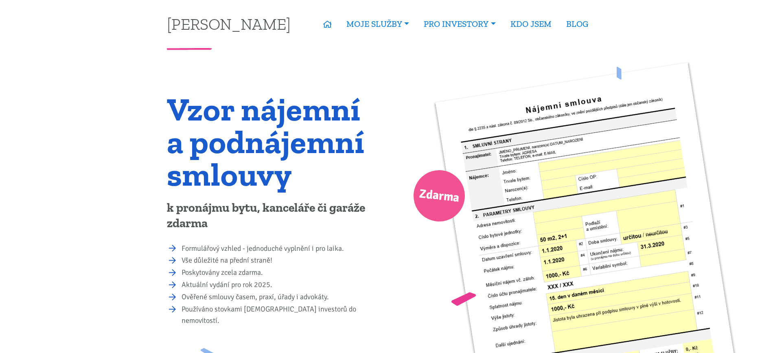 The image size is (762, 353). I want to click on li: Poskytovány zcela zdarma., so click(279, 273).